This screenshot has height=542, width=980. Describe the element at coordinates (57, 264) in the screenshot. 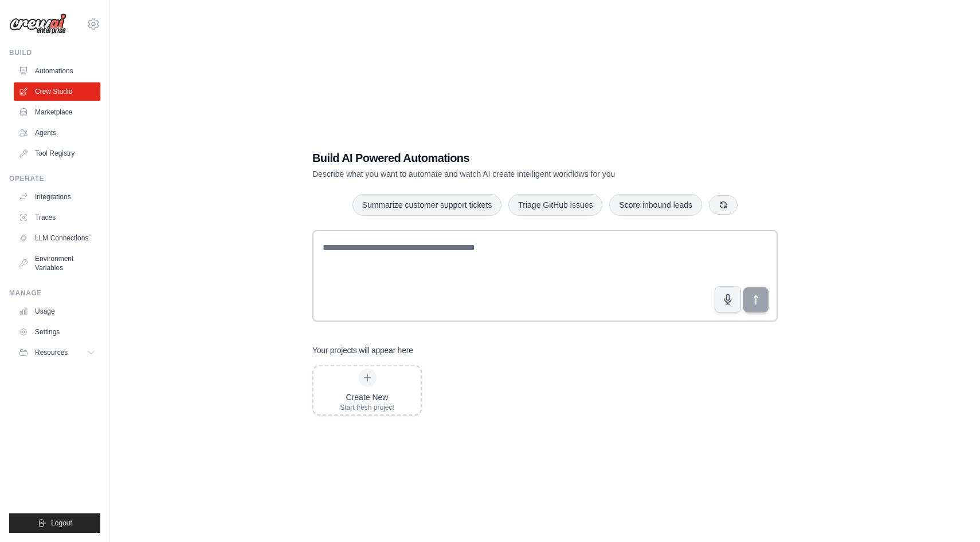

I see `a: Environment Variables` at that location.